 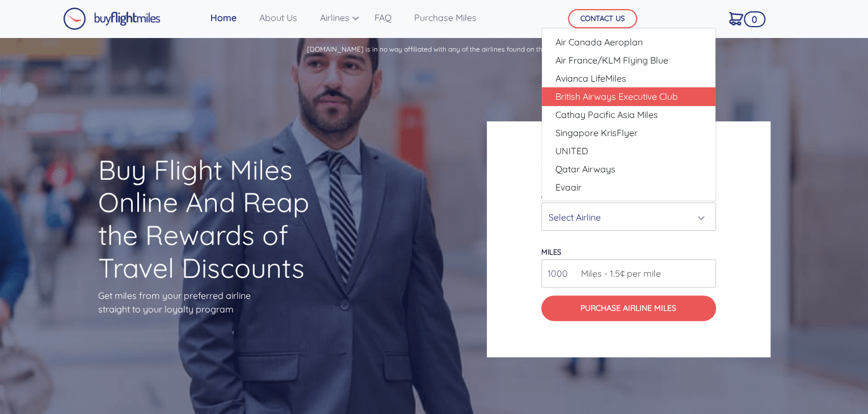 What do you see at coordinates (111, 19) in the screenshot?
I see `a: Buy Flight Miles Logo` at bounding box center [111, 19].